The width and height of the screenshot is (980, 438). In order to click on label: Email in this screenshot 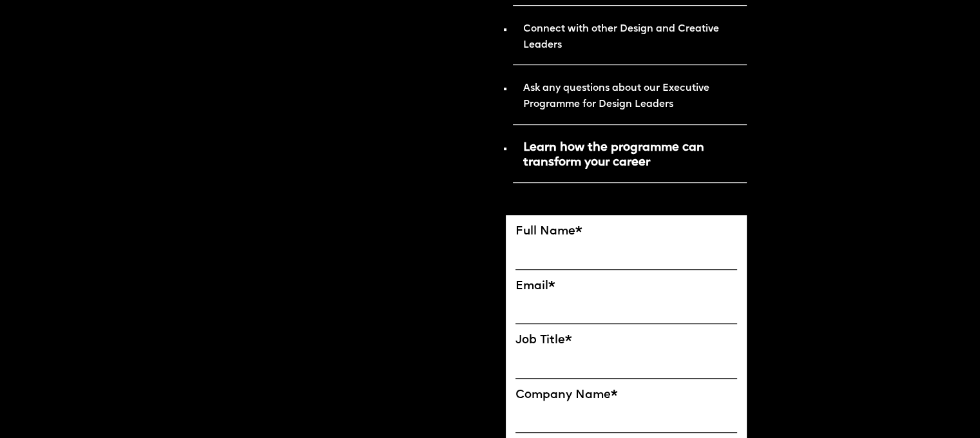, I will do `click(626, 287)`.